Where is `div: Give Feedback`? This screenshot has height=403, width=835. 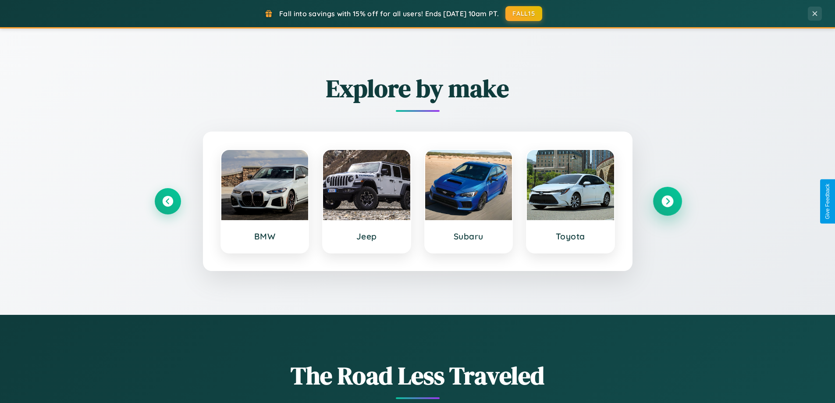
div: Give Feedback is located at coordinates (828, 201).